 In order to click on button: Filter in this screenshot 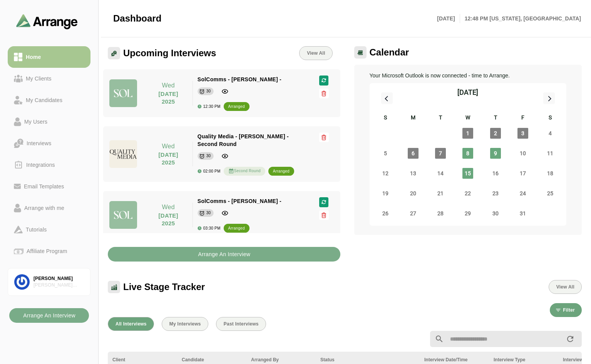, I will do `click(566, 310)`.